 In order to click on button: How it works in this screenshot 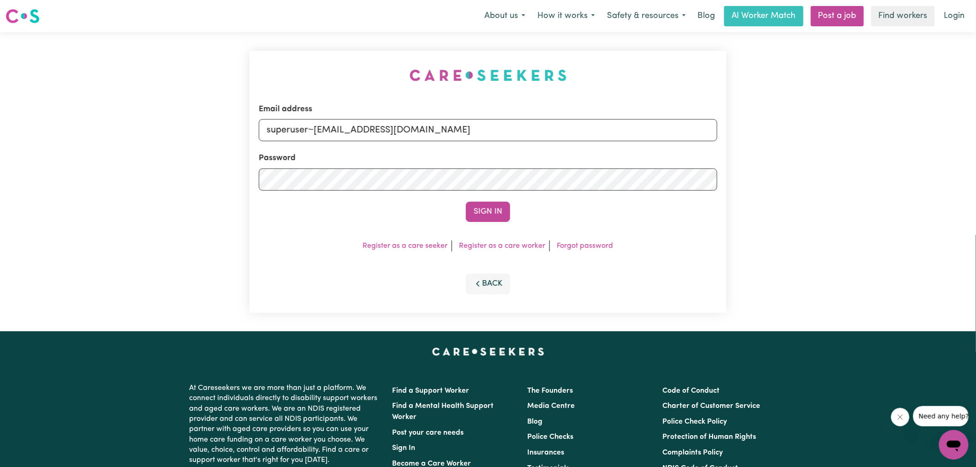, I will do `click(566, 16)`.